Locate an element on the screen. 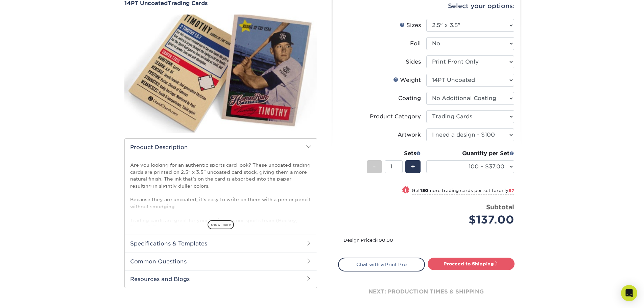 The image size is (644, 308). div: Weight is located at coordinates (407, 80).